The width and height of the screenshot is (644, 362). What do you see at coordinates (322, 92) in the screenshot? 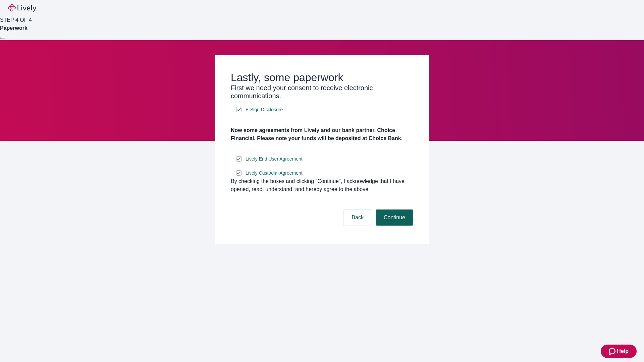
I see `h3: First we need your consent to receive electronic communications.` at bounding box center [322, 92].